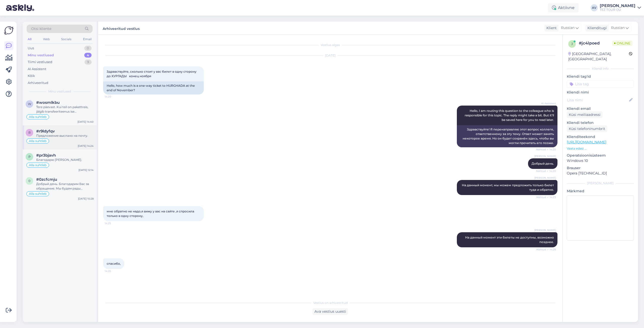  I want to click on div: Ava vestlus uuesti, so click(330, 312).